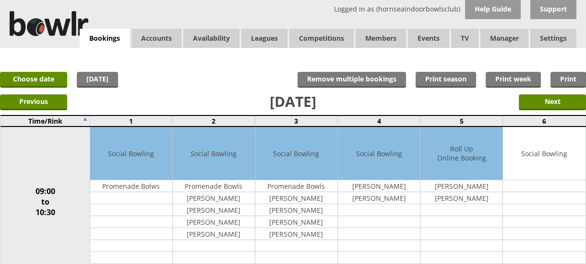 Image resolution: width=586 pixels, height=264 pixels. Describe the element at coordinates (352, 80) in the screenshot. I see `input: Remove multiple bookings` at that location.